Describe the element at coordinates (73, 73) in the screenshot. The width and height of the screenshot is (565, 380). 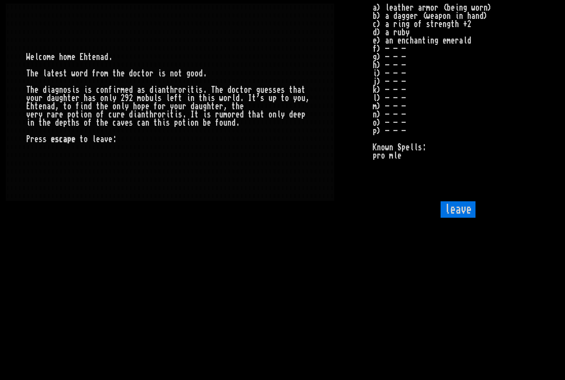
I see `div: w` at that location.